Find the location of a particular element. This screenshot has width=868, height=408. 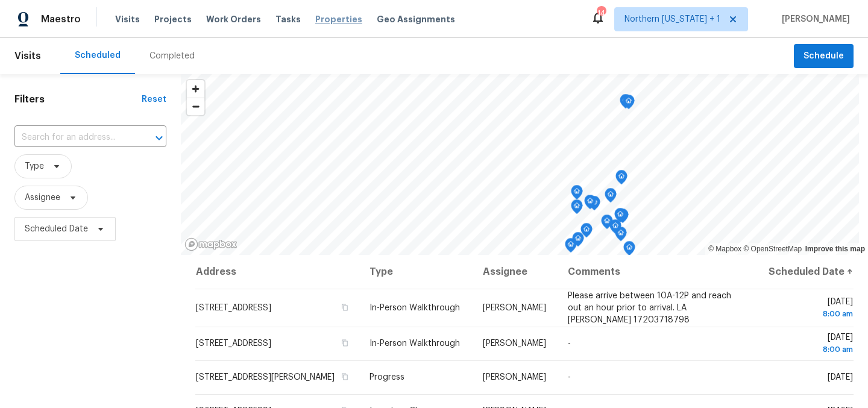

th: Comments is located at coordinates (657, 272).